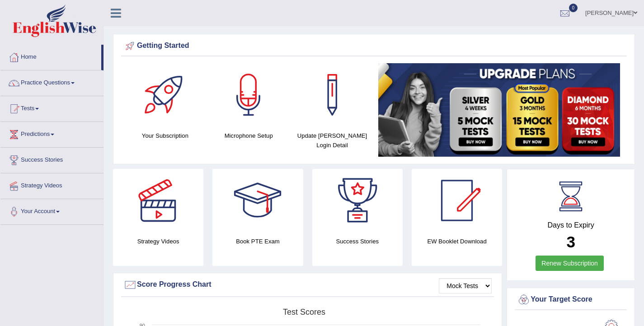 This screenshot has height=326, width=644. Describe the element at coordinates (374, 46) in the screenshot. I see `div: Getting Started` at that location.